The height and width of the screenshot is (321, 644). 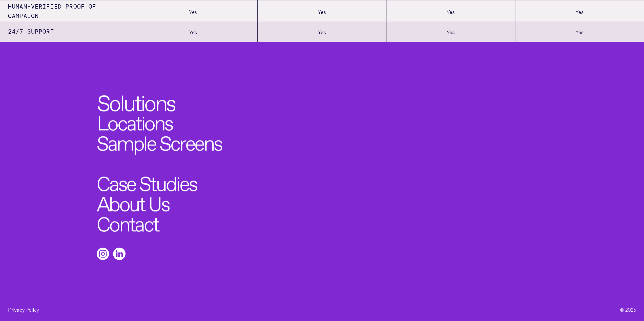 I want to click on a: Sample Screens, so click(x=159, y=141).